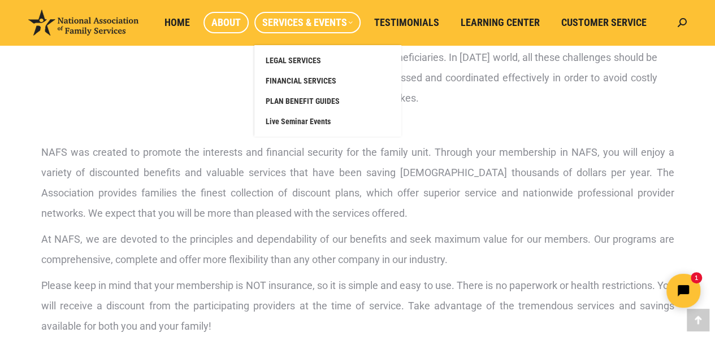 This screenshot has width=715, height=337. What do you see at coordinates (83, 23) in the screenshot?
I see `img: National Association of Family Services` at bounding box center [83, 23].